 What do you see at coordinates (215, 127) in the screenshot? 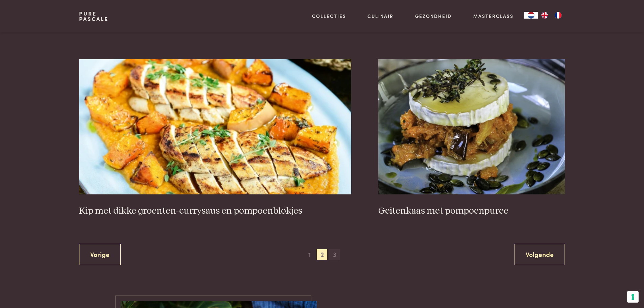
I see `img: Kip met dikke groenten-currysaus en pompoenblokjes` at bounding box center [215, 127].